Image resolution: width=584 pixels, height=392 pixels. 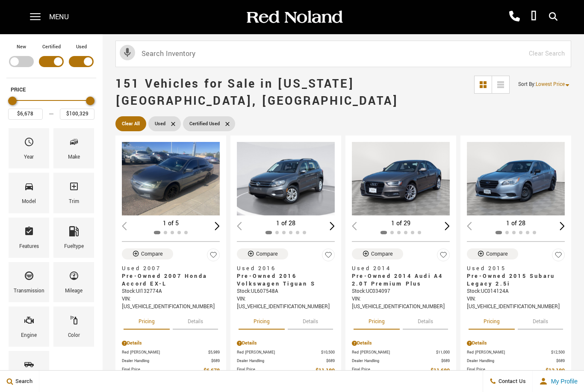 I want to click on div: Color, so click(x=74, y=335).